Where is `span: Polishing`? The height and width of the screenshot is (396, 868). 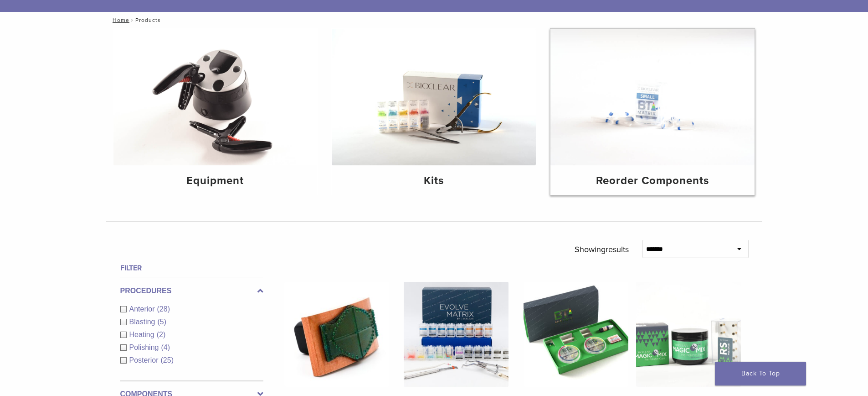 span: Polishing is located at coordinates (145, 347).